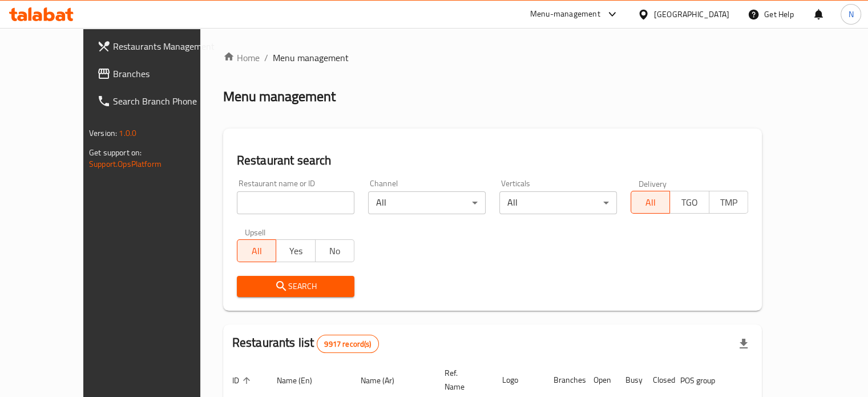 This screenshot has height=397, width=868. What do you see at coordinates (705, 380) in the screenshot?
I see `span: POS group` at bounding box center [705, 380].